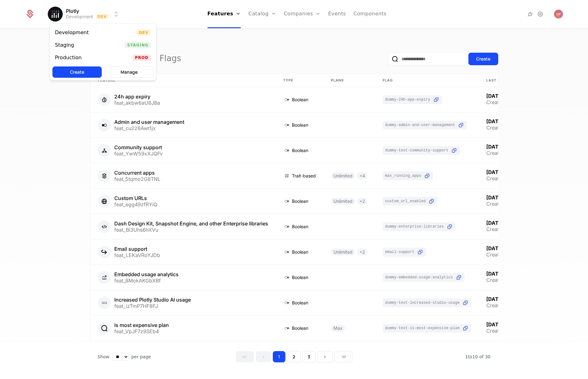  Describe the element at coordinates (72, 33) in the screenshot. I see `div: Development` at that location.